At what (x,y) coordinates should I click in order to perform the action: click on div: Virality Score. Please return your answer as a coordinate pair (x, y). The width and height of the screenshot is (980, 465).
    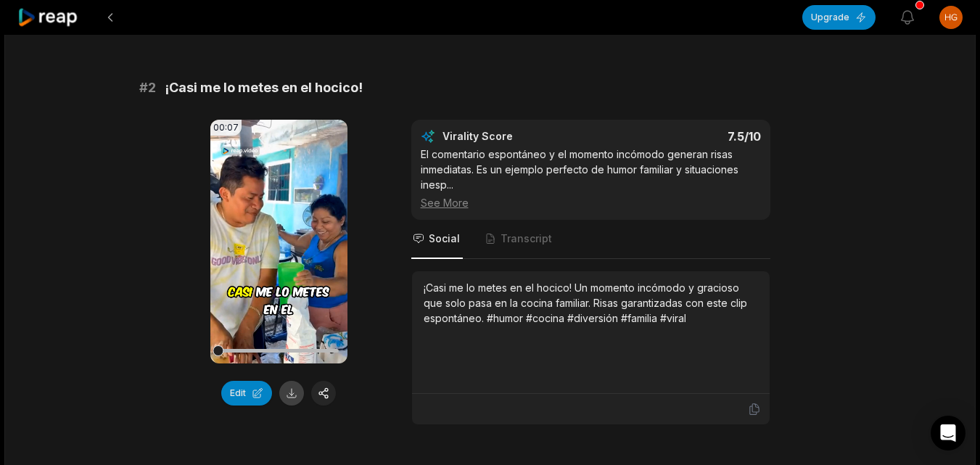
    Looking at the image, I should click on (520, 136).